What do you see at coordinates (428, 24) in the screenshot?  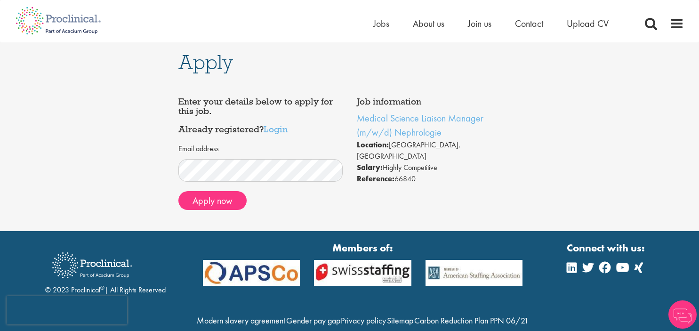 I see `a: About us` at bounding box center [428, 24].